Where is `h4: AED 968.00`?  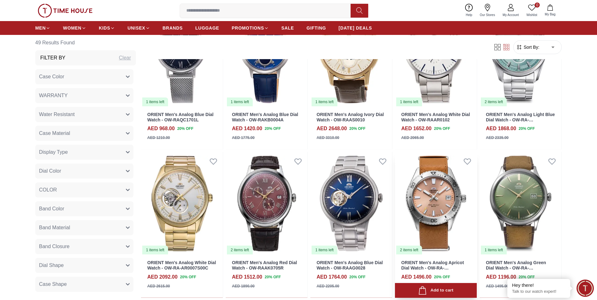
h4: AED 968.00 is located at coordinates (161, 129).